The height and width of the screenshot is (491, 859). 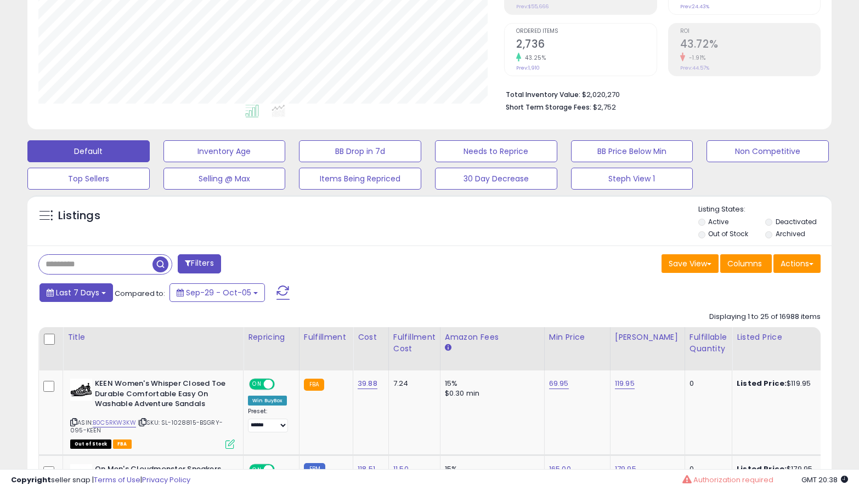 I want to click on div: Title, so click(x=153, y=337).